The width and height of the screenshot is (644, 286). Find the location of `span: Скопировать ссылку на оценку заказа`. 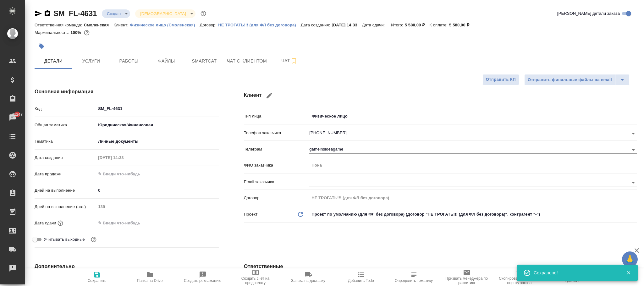

span: Скопировать ссылку на оценку заказа is located at coordinates (520, 281).